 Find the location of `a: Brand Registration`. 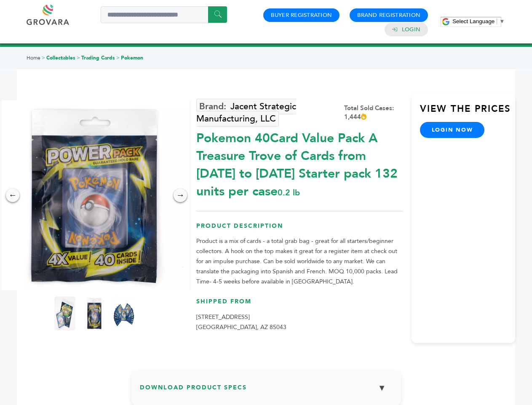

a: Brand Registration is located at coordinates (389, 15).